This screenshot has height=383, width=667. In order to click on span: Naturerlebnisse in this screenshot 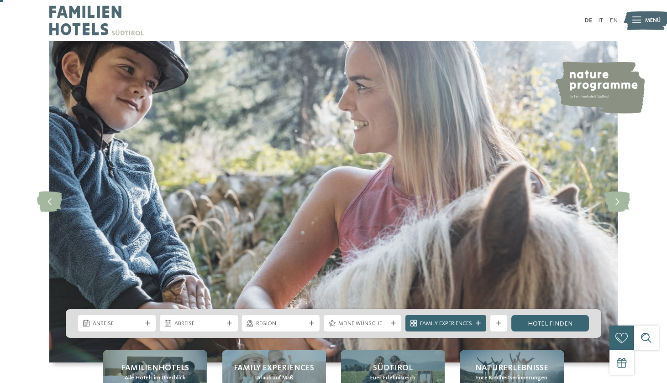, I will do `click(512, 368)`.